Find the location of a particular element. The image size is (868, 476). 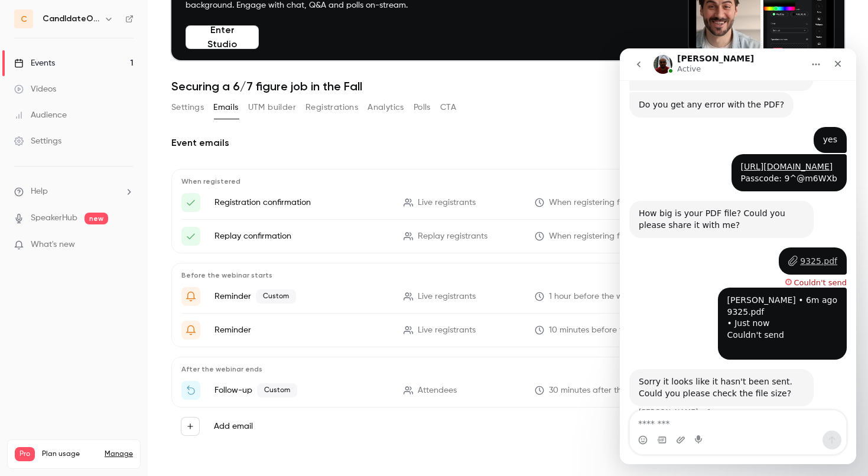

span: C is located at coordinates (24, 19).